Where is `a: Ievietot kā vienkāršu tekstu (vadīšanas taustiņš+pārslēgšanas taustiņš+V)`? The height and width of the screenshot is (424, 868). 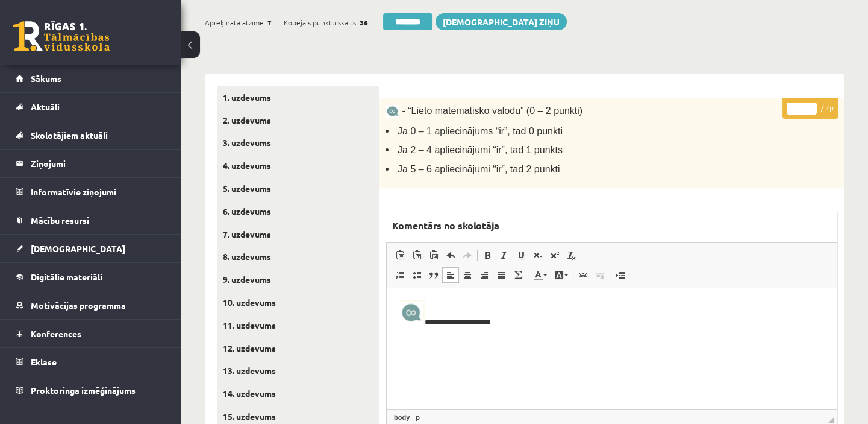 a: Ievietot kā vienkāršu tekstu (vadīšanas taustiņš+pārslēgšanas taustiņš+V) is located at coordinates (417, 255).